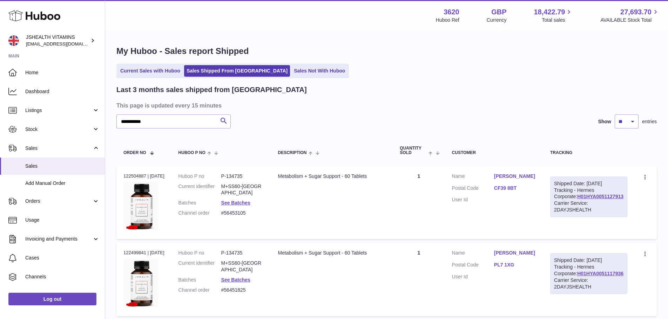 This screenshot has width=668, height=319. What do you see at coordinates (62, 277) in the screenshot?
I see `span: Channels` at bounding box center [62, 277].